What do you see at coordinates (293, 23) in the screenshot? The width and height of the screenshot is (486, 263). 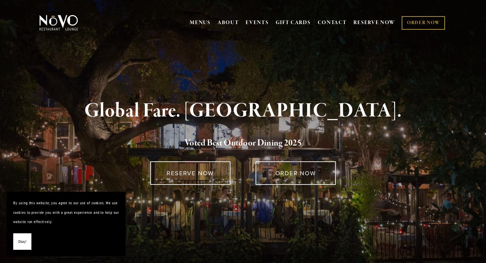 I see `a: GIFT CARDS` at bounding box center [293, 23].